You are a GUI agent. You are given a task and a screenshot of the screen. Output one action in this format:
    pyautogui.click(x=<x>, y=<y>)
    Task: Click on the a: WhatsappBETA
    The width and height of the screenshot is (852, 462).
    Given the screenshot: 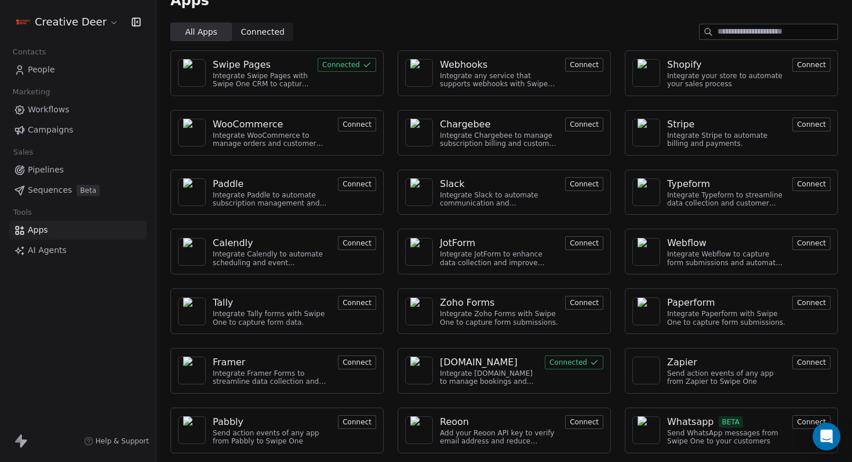 What is the action you would take?
    pyautogui.click(x=726, y=422)
    